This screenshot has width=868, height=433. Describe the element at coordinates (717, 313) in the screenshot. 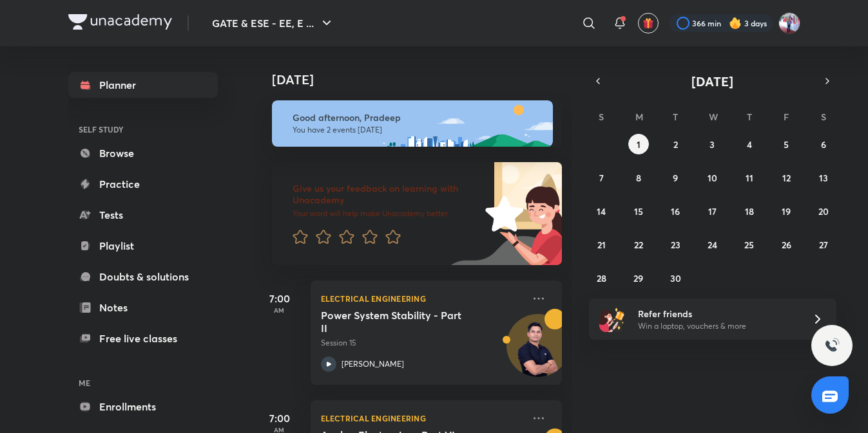

I see `h6: Refer friends` at that location.